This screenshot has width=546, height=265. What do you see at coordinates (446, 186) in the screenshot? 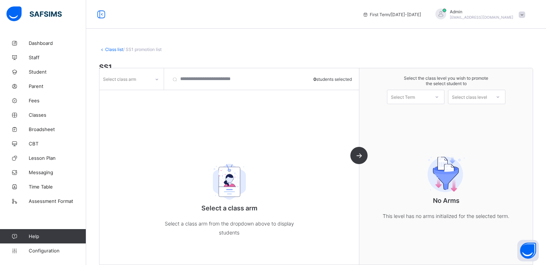
I see `div: No Arms` at bounding box center [446, 186].